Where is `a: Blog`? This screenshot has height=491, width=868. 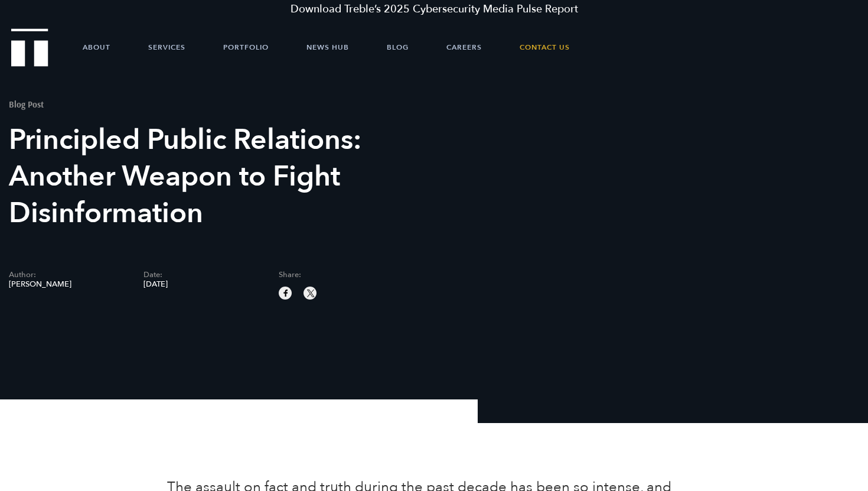 a: Blog is located at coordinates (398, 48).